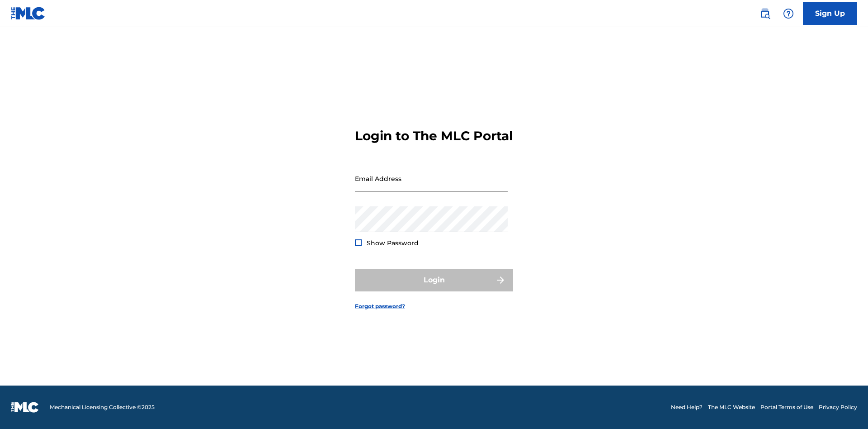  Describe the element at coordinates (25, 407) in the screenshot. I see `img: logo` at that location.